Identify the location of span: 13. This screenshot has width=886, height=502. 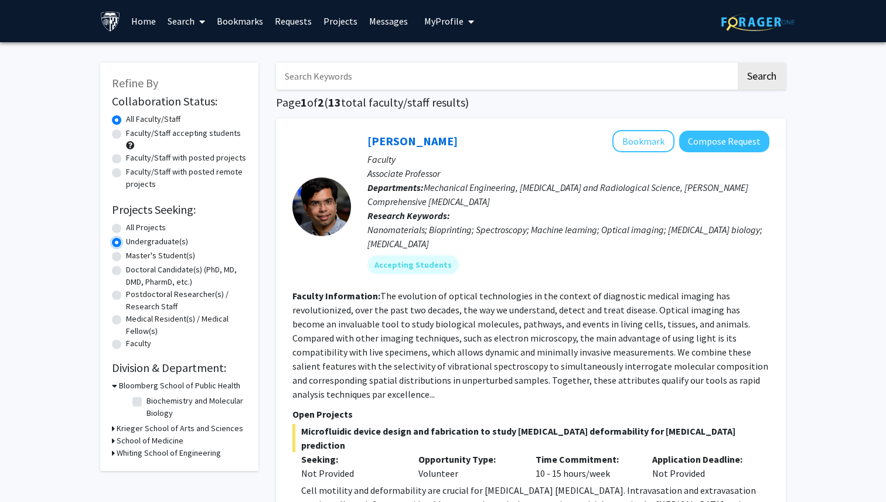
(335, 102).